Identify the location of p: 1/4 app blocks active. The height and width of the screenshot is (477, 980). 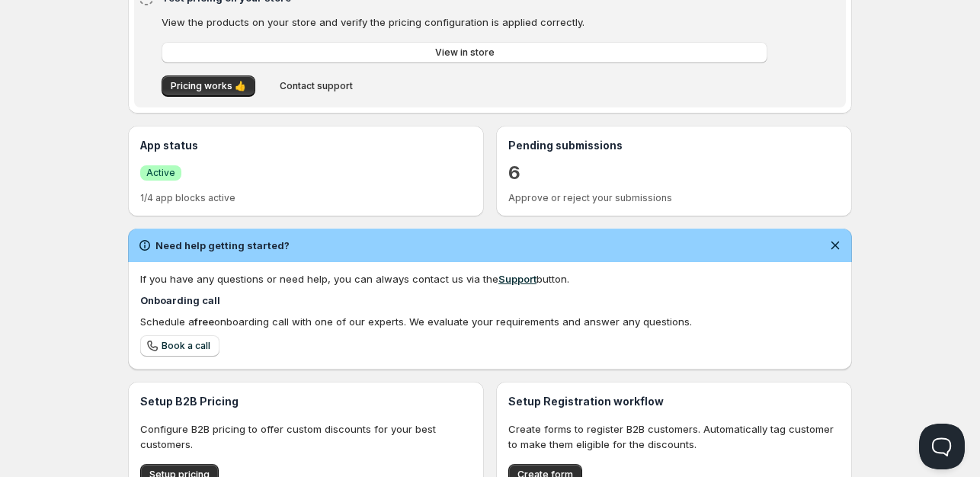
(305, 198).